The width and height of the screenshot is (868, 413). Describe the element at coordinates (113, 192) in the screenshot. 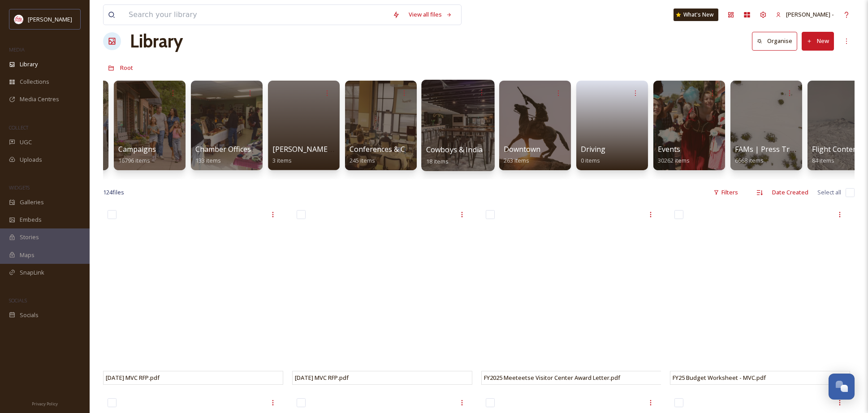

I see `span: 124 file s` at that location.